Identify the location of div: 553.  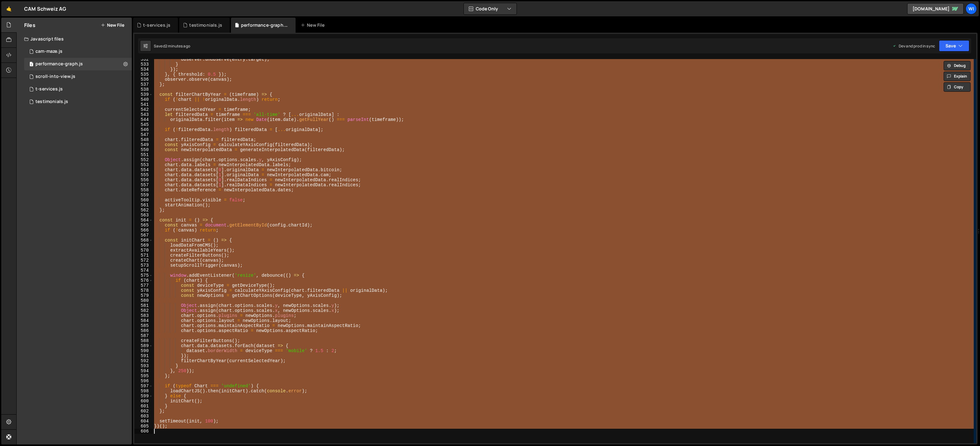
(144, 165).